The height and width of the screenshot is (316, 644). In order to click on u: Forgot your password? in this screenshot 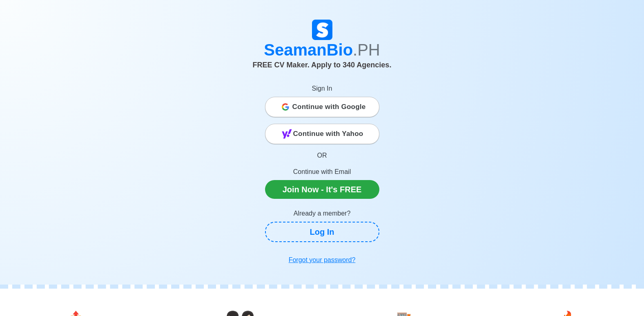, I will do `click(322, 260)`.